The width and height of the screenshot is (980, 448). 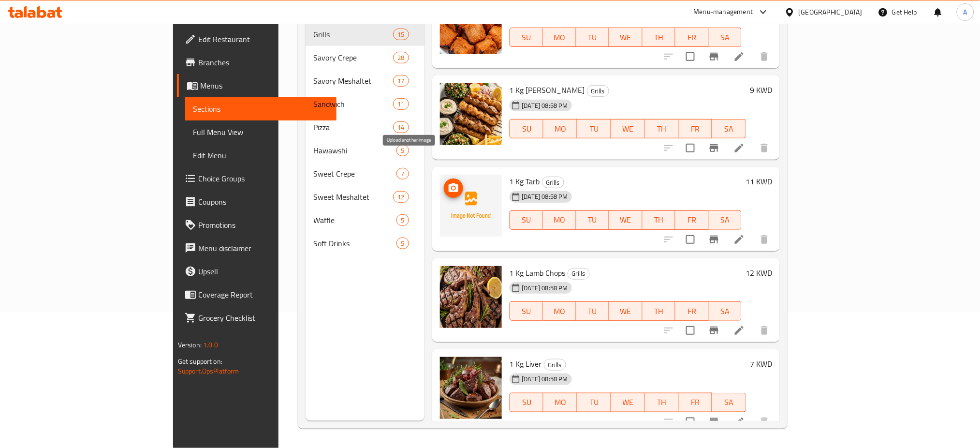 What do you see at coordinates (526, 37) in the screenshot?
I see `button: SU` at bounding box center [526, 37].